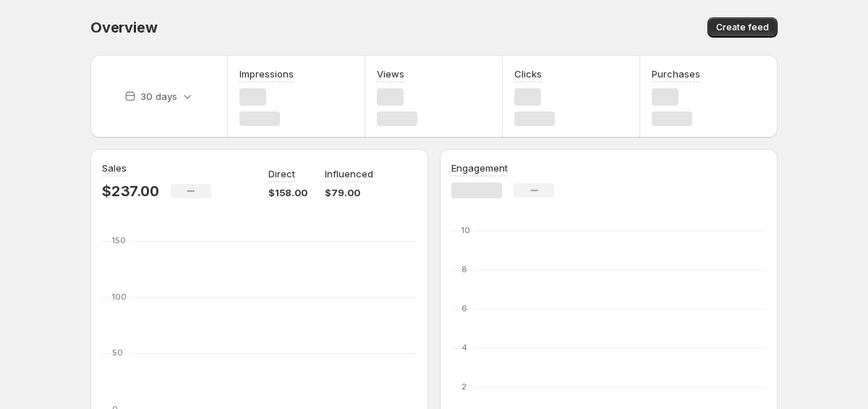 The width and height of the screenshot is (868, 409). Describe the element at coordinates (267, 74) in the screenshot. I see `h3: Impressions` at that location.